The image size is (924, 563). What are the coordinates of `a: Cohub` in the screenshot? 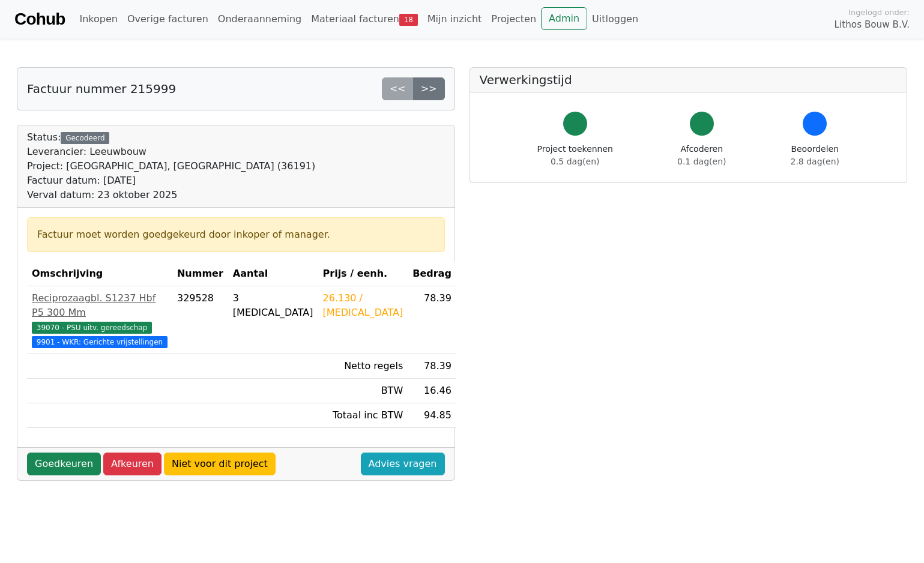 It's located at (39, 19).